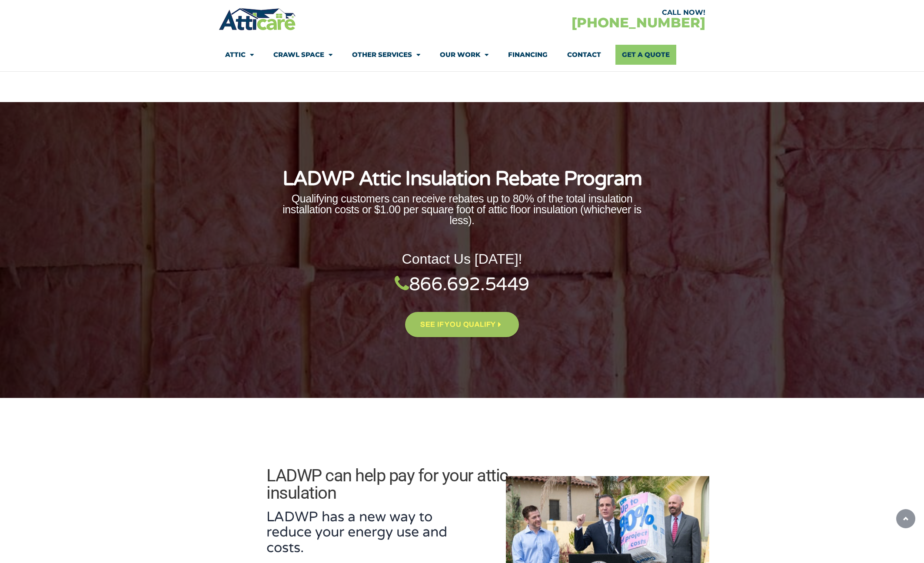  Describe the element at coordinates (462, 209) in the screenshot. I see `h2: Qualifying customers can receive rebates up to 80% of the total insulation installation costs or ...` at that location.